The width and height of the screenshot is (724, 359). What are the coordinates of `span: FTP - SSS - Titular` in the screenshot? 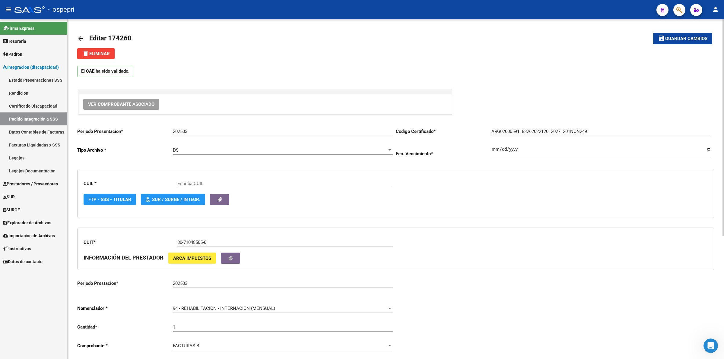 It's located at (110, 200).